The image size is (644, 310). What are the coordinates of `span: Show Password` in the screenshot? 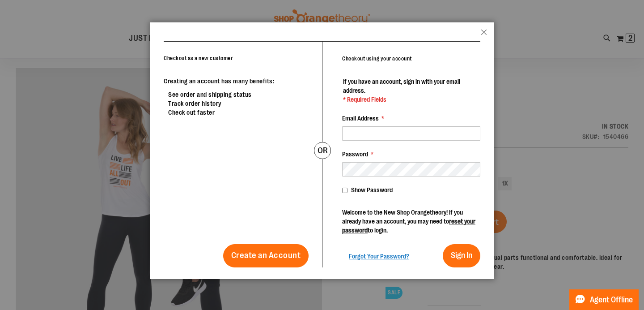 It's located at (372, 190).